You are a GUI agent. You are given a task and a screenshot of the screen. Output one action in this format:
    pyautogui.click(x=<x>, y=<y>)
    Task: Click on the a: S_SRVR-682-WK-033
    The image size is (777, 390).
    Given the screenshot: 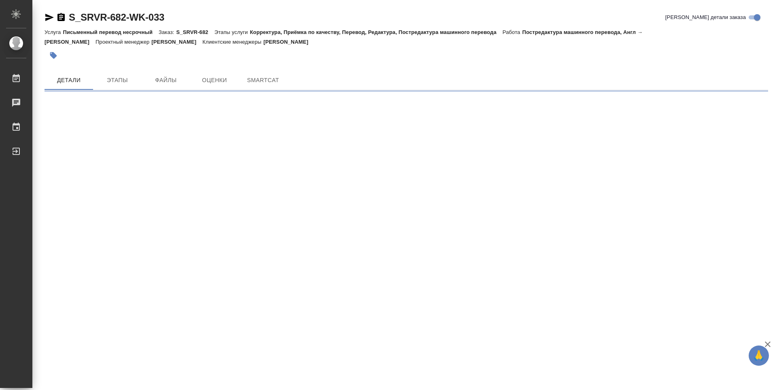 What is the action you would take?
    pyautogui.click(x=117, y=17)
    